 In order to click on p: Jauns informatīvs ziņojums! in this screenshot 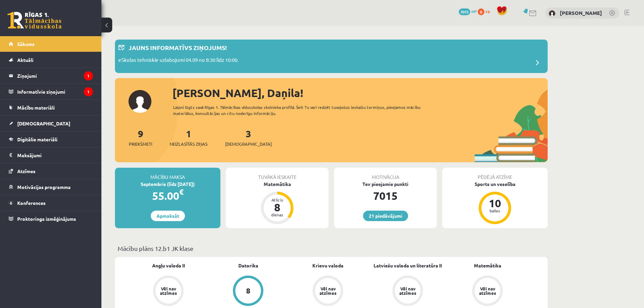, I will do `click(177, 47)`.